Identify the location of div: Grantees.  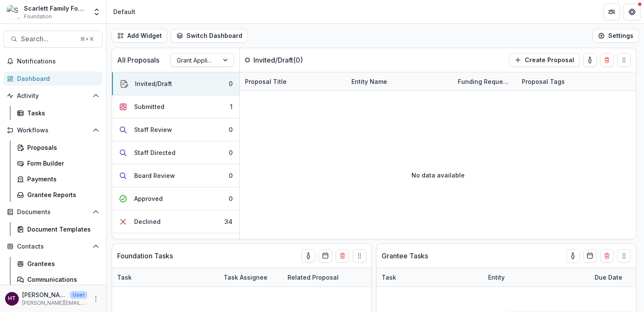
(62, 264).